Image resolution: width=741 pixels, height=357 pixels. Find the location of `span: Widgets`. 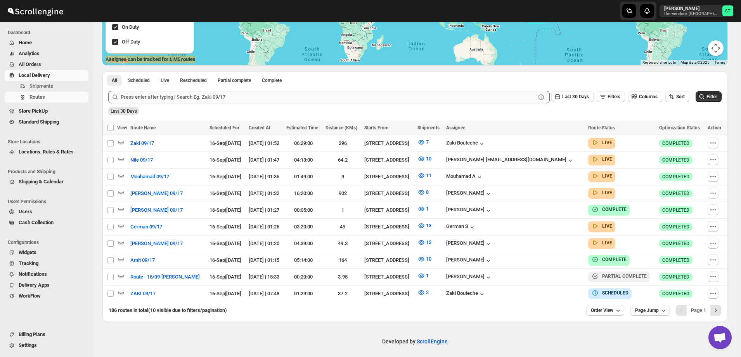

span: Widgets is located at coordinates (28, 252).